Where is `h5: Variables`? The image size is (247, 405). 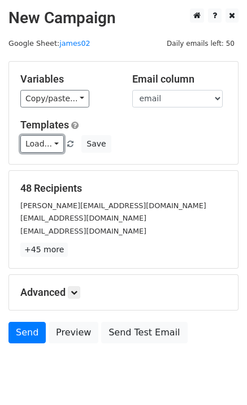 h5: Variables is located at coordinates (68, 79).